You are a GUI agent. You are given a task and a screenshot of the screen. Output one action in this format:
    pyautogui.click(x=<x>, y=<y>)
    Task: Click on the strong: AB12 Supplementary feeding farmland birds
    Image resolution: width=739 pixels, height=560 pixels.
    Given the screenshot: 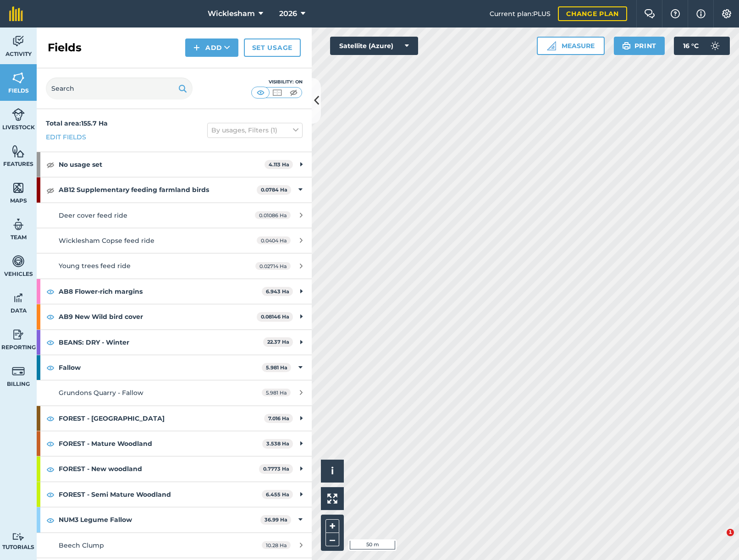 What is the action you would take?
    pyautogui.click(x=158, y=190)
    